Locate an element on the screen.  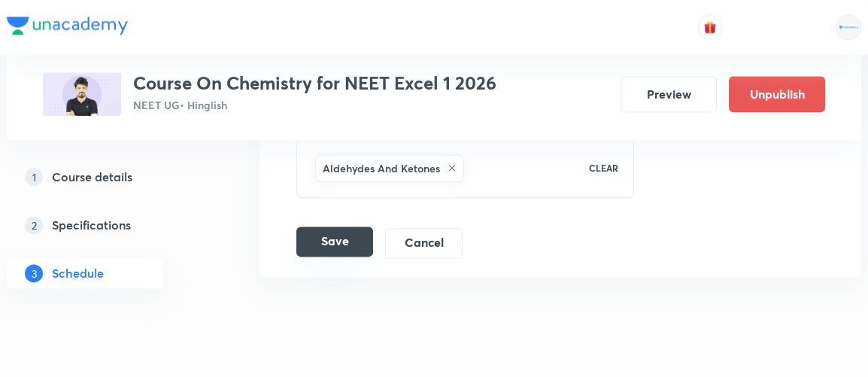
button: Save is located at coordinates (335, 242).